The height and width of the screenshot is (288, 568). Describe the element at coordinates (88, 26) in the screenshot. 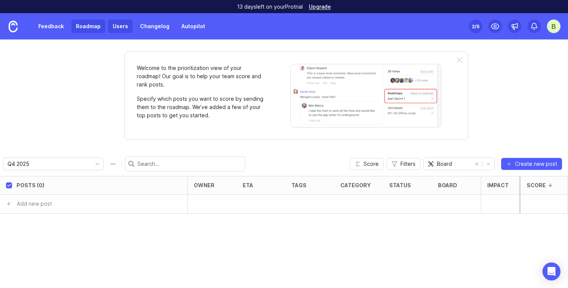

I see `a: Roadmap` at that location.